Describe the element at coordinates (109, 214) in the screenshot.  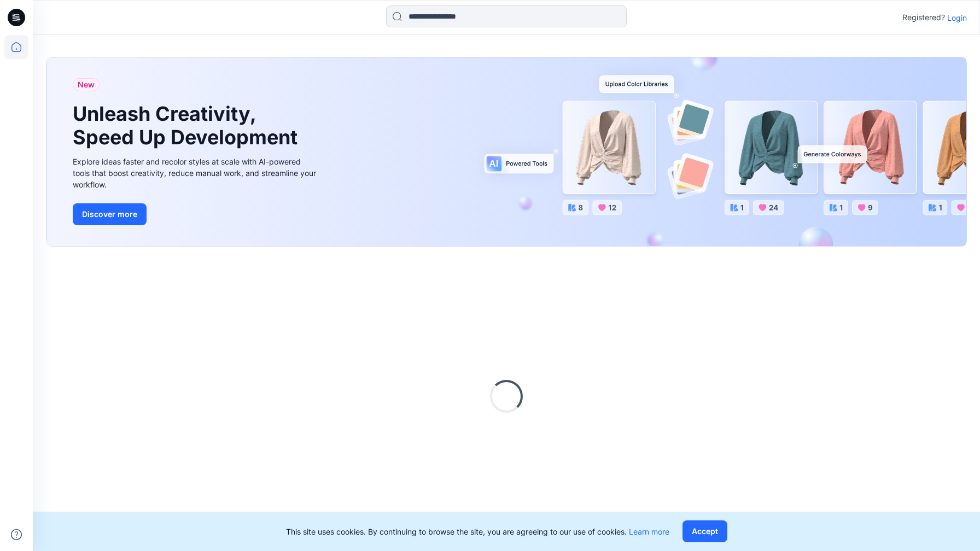
I see `button: Discover more` at that location.